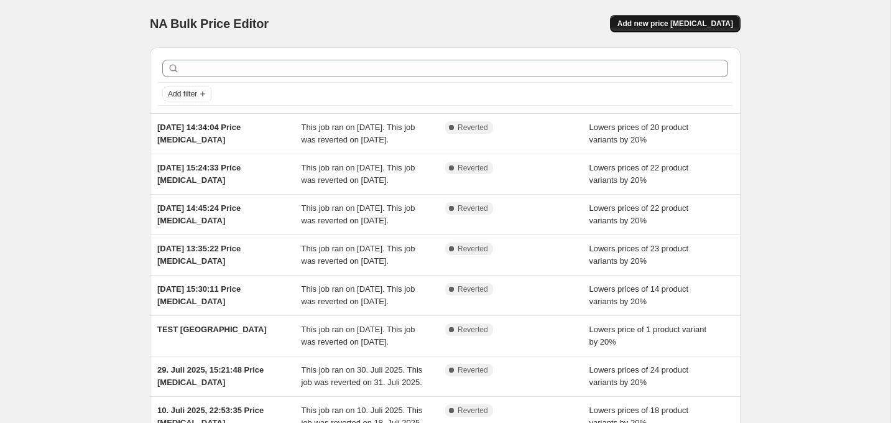 The width and height of the screenshot is (891, 423). Describe the element at coordinates (639, 254) in the screenshot. I see `span: Lowers prices of 23 product variants by 20%` at that location.